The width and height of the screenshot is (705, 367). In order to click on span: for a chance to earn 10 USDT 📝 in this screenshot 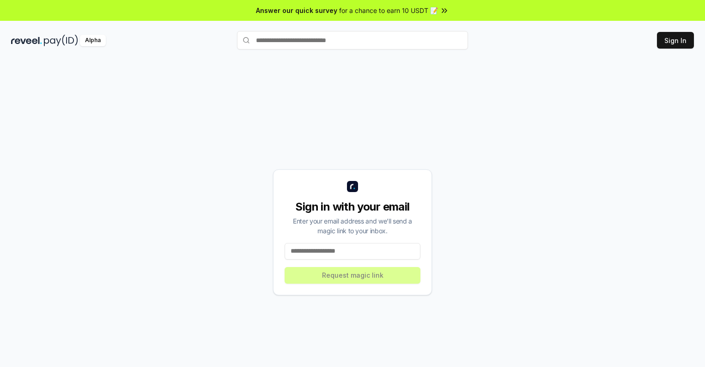, I will do `click(389, 10)`.